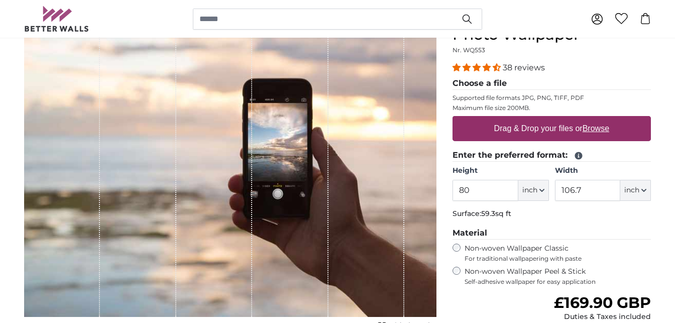 The height and width of the screenshot is (323, 675). Describe the element at coordinates (558, 282) in the screenshot. I see `span: Self-adhesive wallpaper for easy application` at that location.